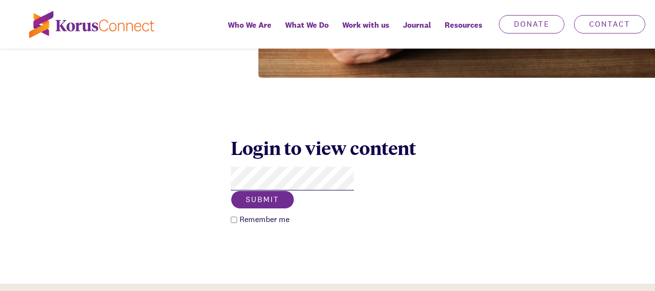  I want to click on a: Contact, so click(610, 24).